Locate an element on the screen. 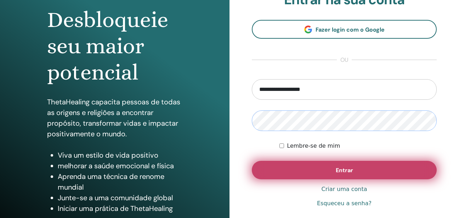  li: Junte-se a uma comunidade global is located at coordinates (120, 197).